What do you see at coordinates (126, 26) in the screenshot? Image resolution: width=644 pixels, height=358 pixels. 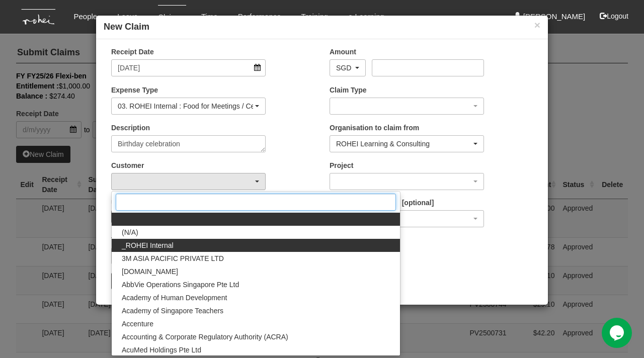 I see `b: New Claim` at bounding box center [126, 26].